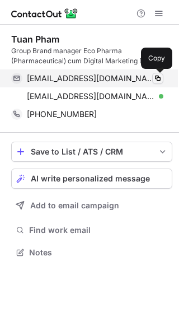  Describe the element at coordinates (92, 253) in the screenshot. I see `button: Notes` at that location.